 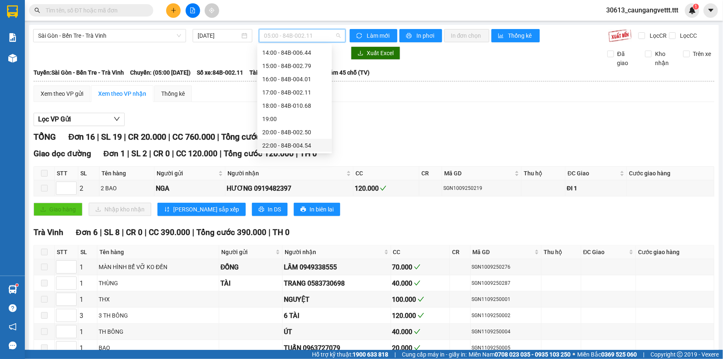 What do you see at coordinates (506, 315) in the screenshot?
I see `div: SGN1109250002` at bounding box center [506, 315].